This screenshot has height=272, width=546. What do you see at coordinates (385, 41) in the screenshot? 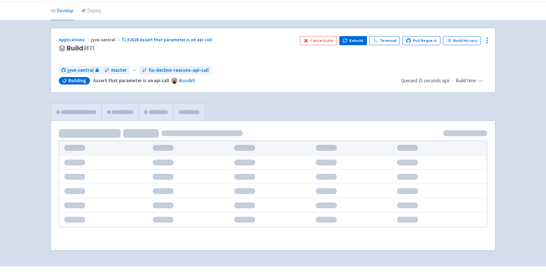
I see `a: Terminal` at bounding box center [385, 41].